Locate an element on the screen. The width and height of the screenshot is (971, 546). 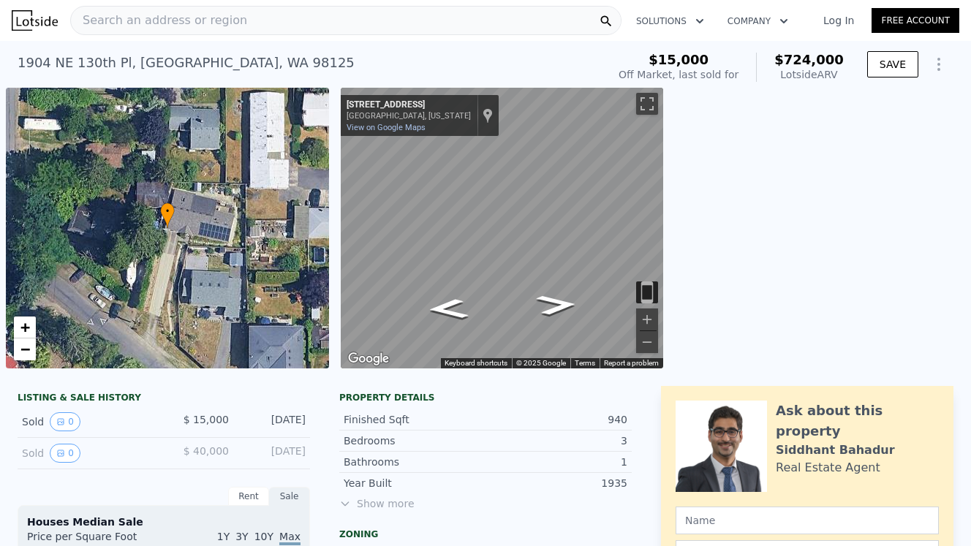
a: Zoom in is located at coordinates (25, 327).